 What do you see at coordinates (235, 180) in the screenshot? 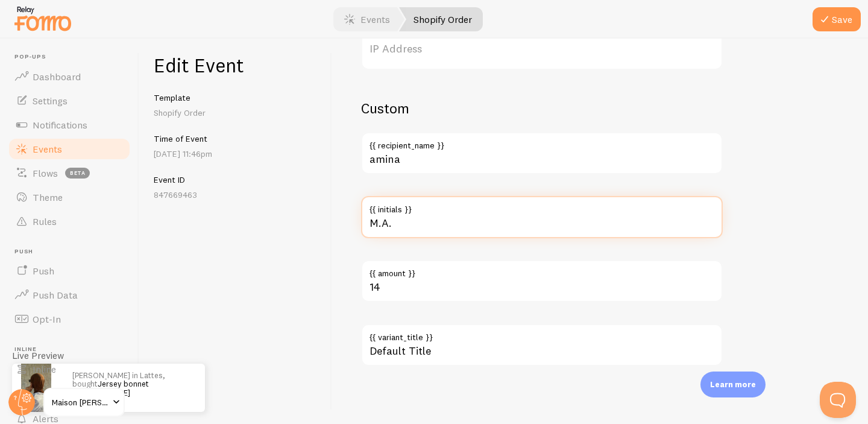
I see `h5: Event ID` at bounding box center [235, 180].